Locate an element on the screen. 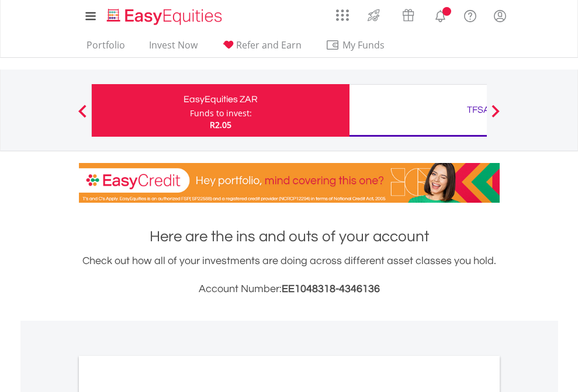 The height and width of the screenshot is (392, 578). div: Funds to invest: is located at coordinates (221, 113).